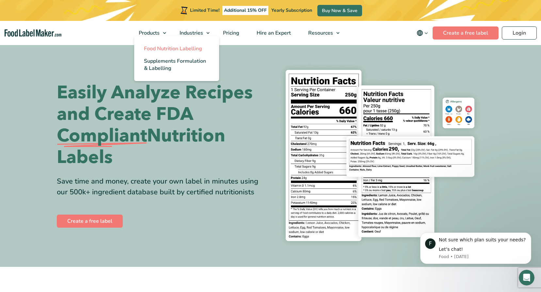  Describe the element at coordinates (292, 10) in the screenshot. I see `span: Yearly Subscription` at that location.